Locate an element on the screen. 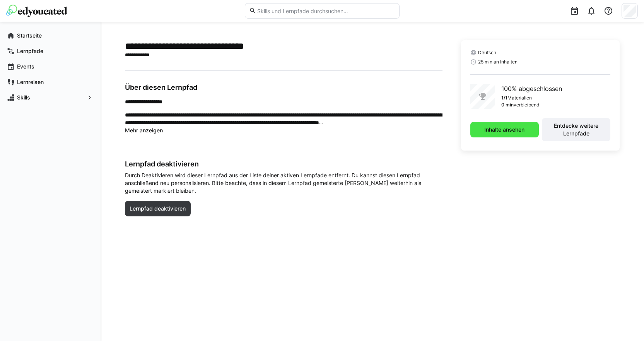 The width and height of the screenshot is (644, 341). h3: Lernpfad deaktivieren is located at coordinates (284, 164).